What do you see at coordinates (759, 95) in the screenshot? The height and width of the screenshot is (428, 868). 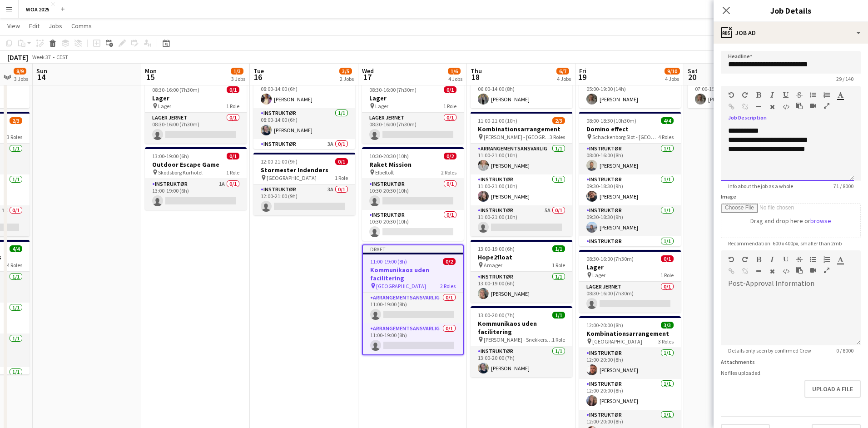 I see `button: Bold` at bounding box center [759, 95].